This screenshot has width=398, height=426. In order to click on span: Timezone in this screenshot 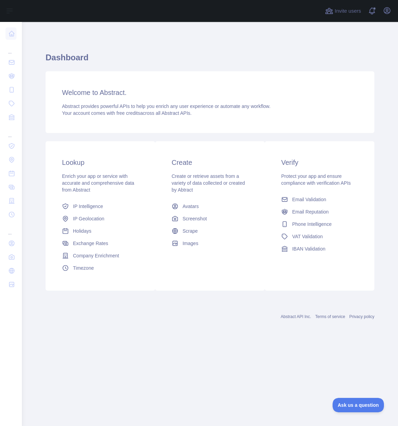, I will do `click(83, 268)`.